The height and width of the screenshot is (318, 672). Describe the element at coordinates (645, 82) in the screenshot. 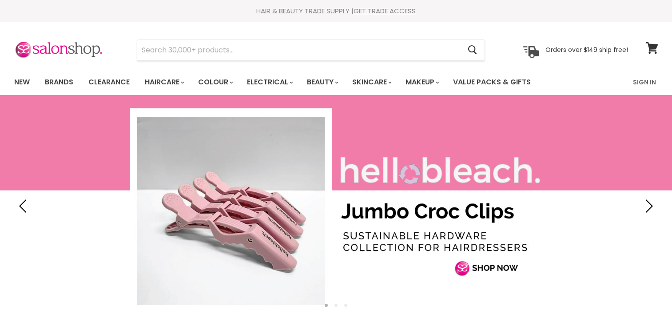

I see `a: Sign In` at that location.